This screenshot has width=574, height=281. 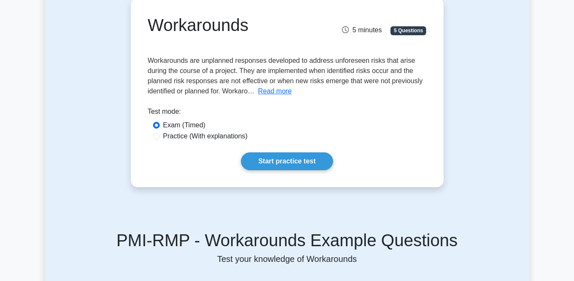 What do you see at coordinates (239, 25) in the screenshot?
I see `h1: Workarounds` at bounding box center [239, 25].